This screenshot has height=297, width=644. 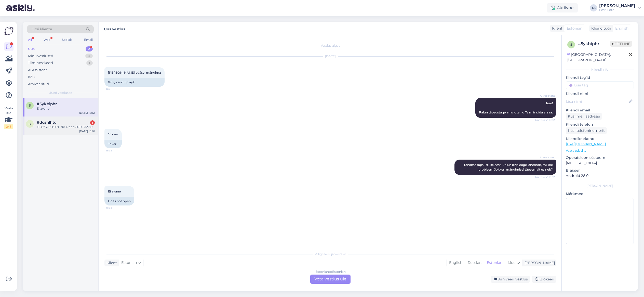 I want to click on div: Web, so click(x=47, y=39).